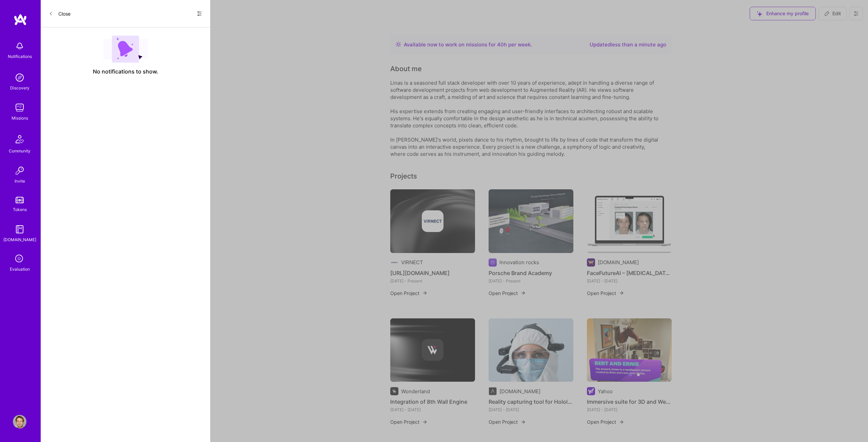 The height and width of the screenshot is (442, 868). I want to click on img: tokens, so click(20, 200).